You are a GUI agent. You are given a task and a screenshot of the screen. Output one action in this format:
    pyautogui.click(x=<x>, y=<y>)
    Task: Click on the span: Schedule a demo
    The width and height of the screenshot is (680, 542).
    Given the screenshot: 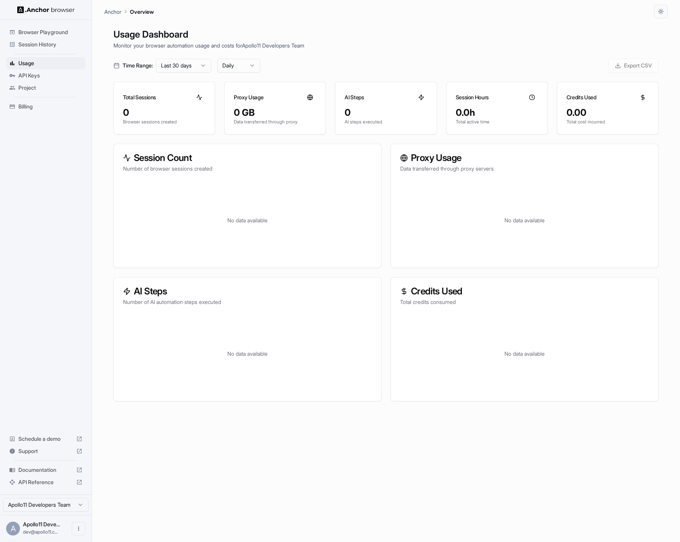 What is the action you would take?
    pyautogui.click(x=46, y=439)
    